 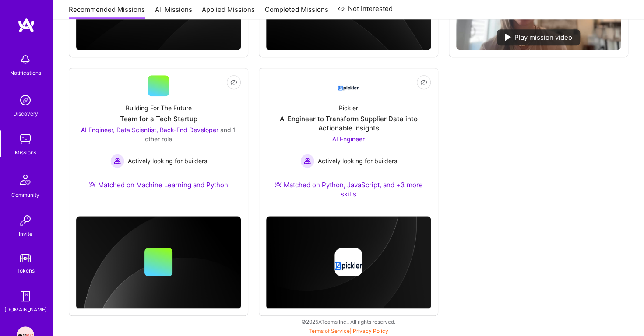 I want to click on img: Company logo, so click(x=349, y=262).